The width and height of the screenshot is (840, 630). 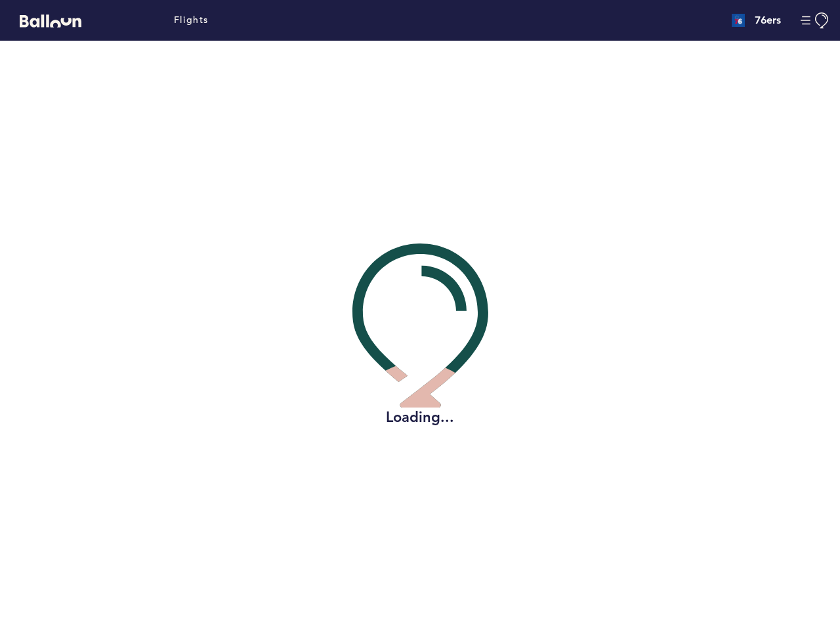 I want to click on a: Balloon, so click(x=45, y=19).